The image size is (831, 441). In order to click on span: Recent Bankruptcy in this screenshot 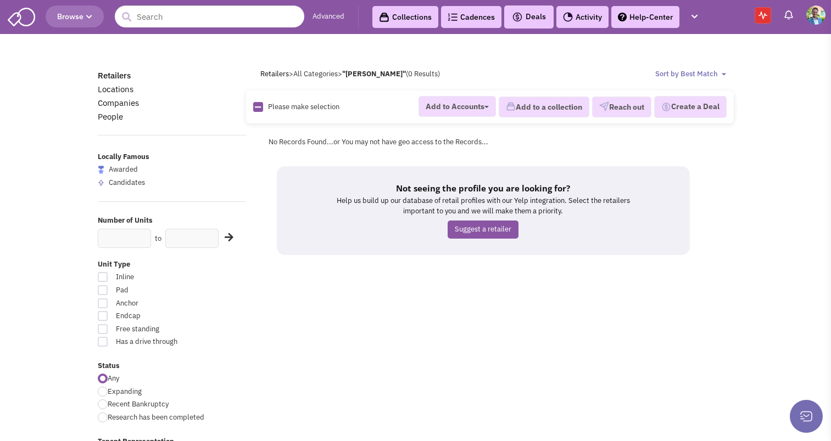, I will do `click(138, 404)`.